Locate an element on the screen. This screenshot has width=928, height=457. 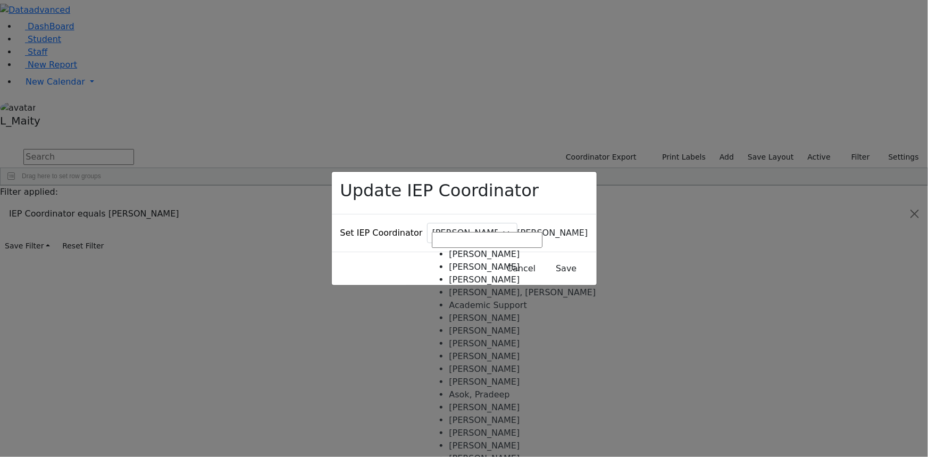
label: Set IEP Coordinator is located at coordinates (381, 233).